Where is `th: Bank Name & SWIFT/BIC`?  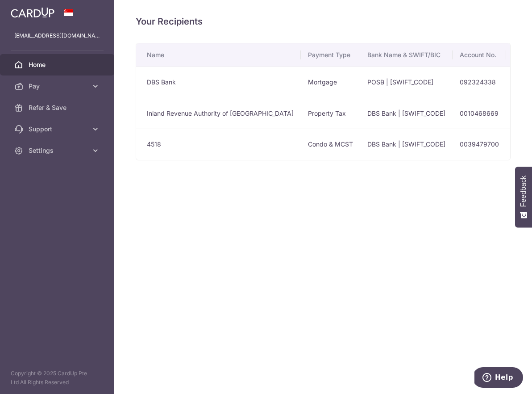
th: Bank Name & SWIFT/BIC is located at coordinates (406, 55).